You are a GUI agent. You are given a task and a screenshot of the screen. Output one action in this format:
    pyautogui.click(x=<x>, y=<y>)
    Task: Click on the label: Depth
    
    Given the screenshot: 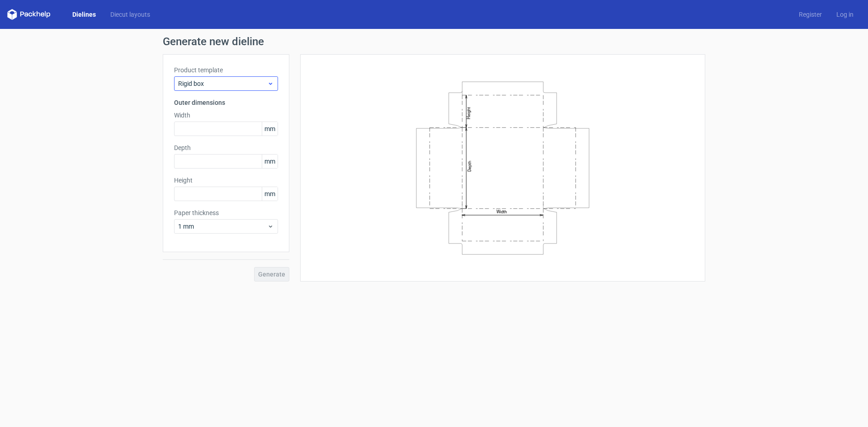 What is the action you would take?
    pyautogui.click(x=226, y=147)
    